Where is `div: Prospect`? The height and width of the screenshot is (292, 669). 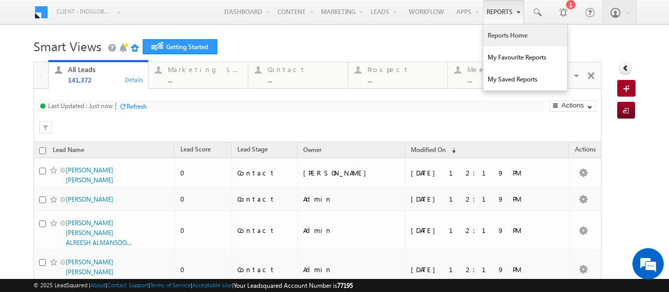
div: Prospect is located at coordinates (405, 70).